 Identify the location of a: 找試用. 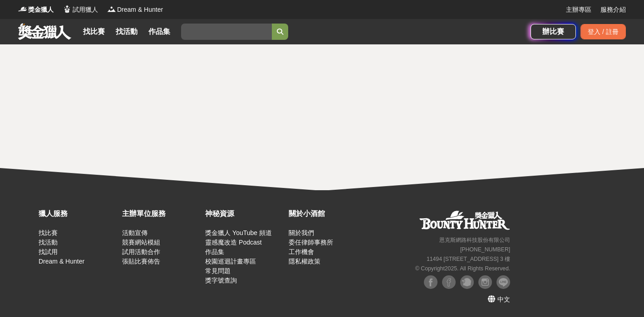
(48, 252).